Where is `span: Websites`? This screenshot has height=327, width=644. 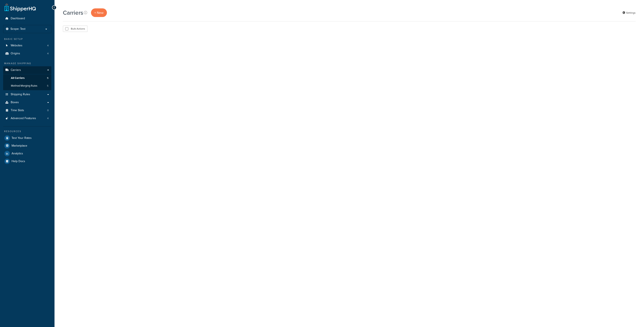
span: Websites is located at coordinates (16, 45).